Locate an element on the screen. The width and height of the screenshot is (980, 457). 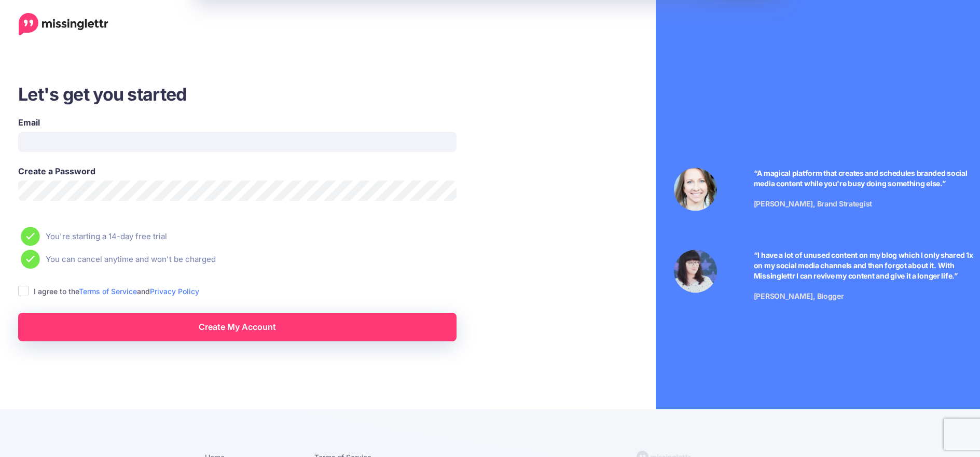
a: Privacy Policy is located at coordinates (174, 291).